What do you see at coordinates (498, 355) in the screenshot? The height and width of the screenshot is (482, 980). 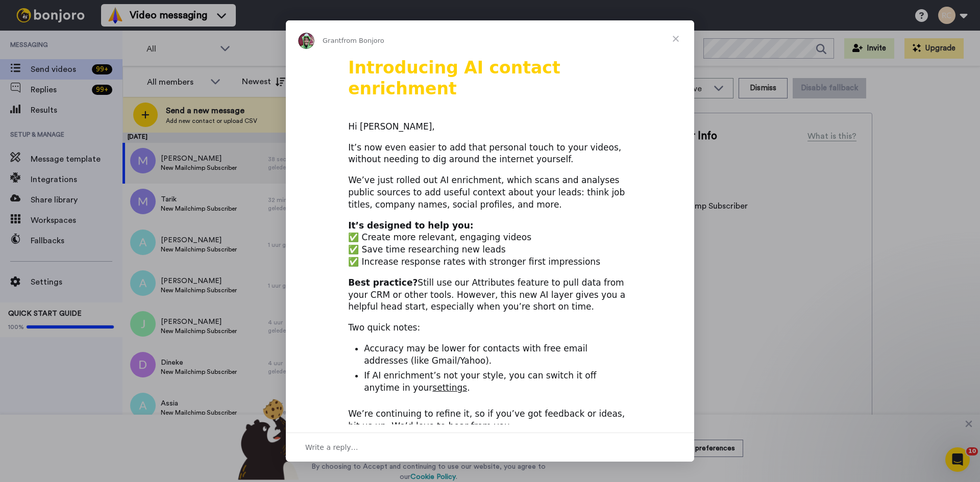 I see `li: Accuracy may be lower for contacts with free email addresses (like Gmail/Yahoo).` at bounding box center [498, 355].